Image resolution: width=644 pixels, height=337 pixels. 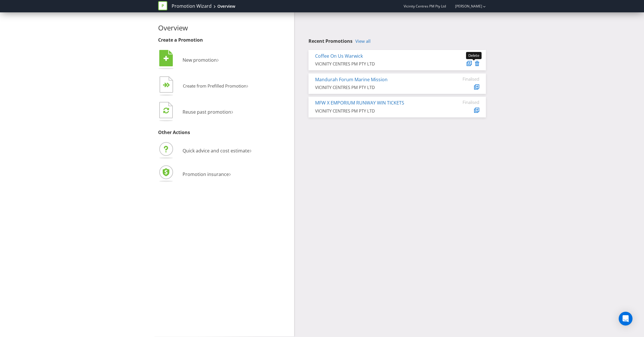 What do you see at coordinates (363, 41) in the screenshot?
I see `a: View all` at bounding box center [363, 41].